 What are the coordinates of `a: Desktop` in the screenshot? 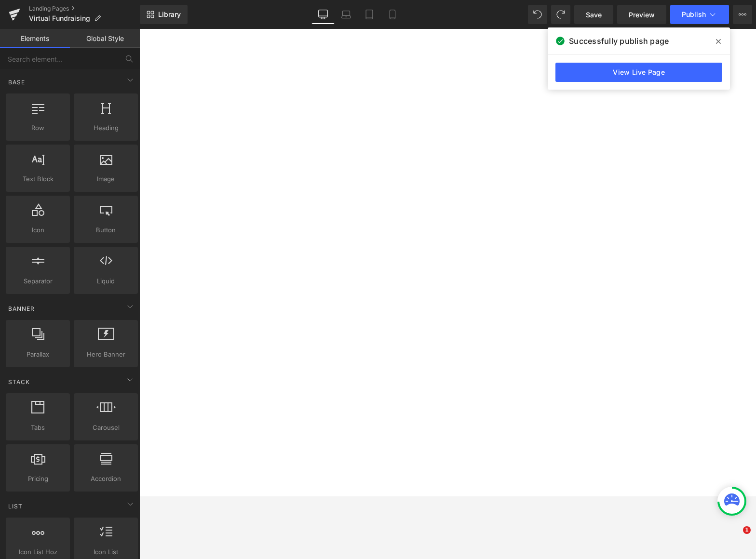 It's located at (323, 14).